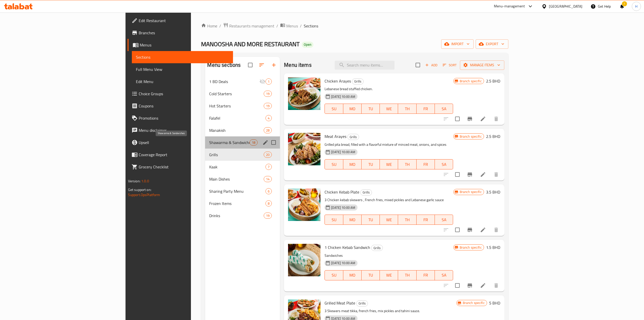 The image size is (644, 320). What do you see at coordinates (242, 167) in the screenshot?
I see `div: Kaak7` at bounding box center [242, 167].